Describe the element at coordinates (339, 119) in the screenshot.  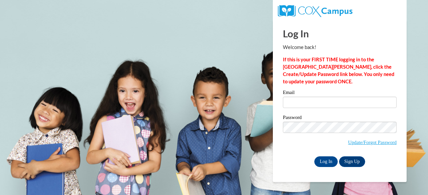
I see `label: Password` at that location.